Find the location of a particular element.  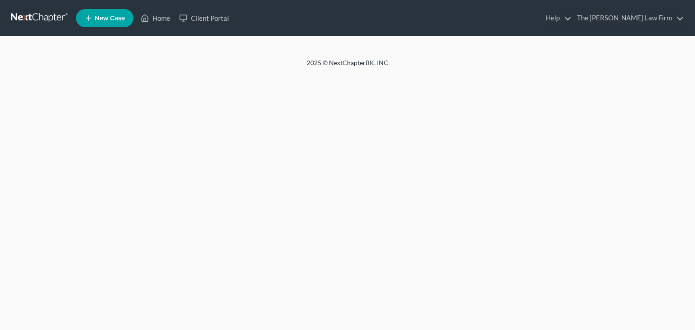

a: Home is located at coordinates (155, 18).